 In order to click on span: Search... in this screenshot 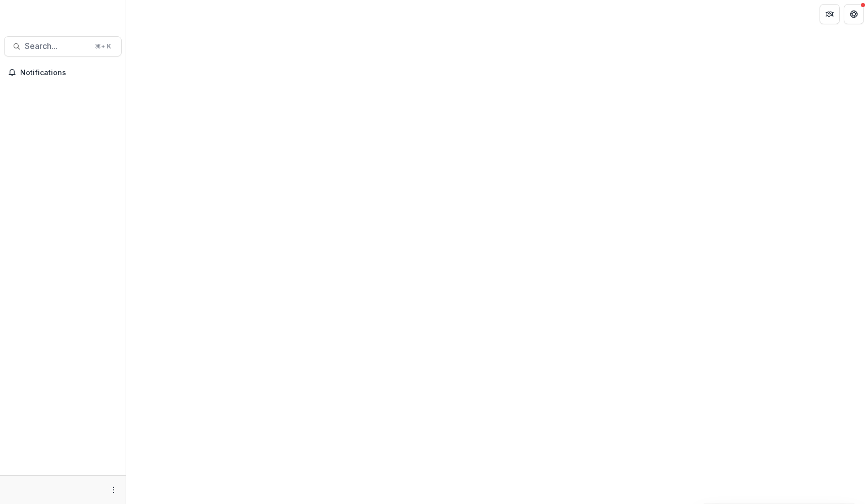, I will do `click(57, 46)`.